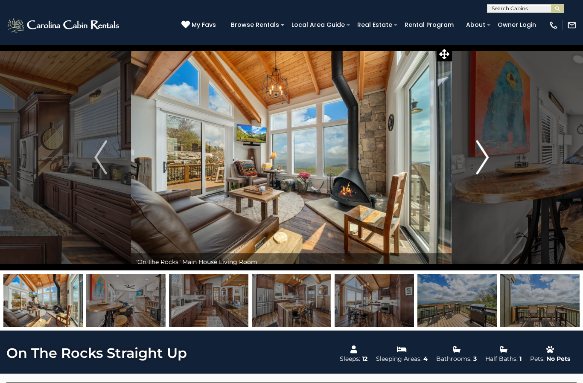 The width and height of the screenshot is (583, 383). I want to click on button: Previous, so click(101, 157).